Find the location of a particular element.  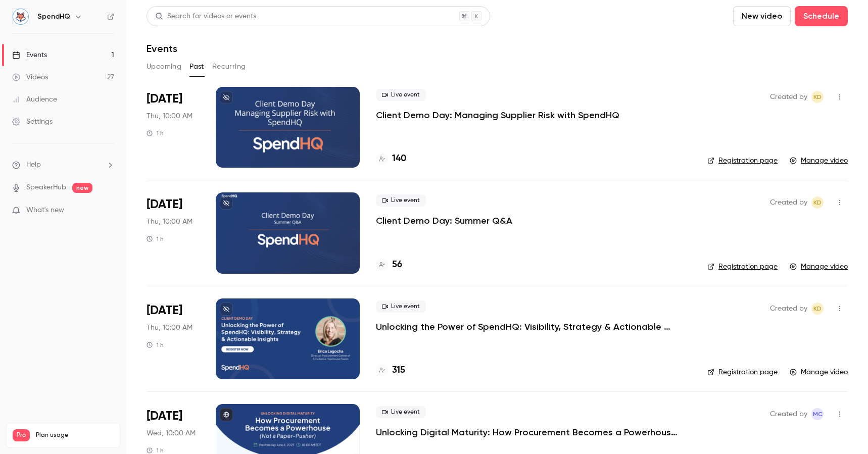

span: Maxime Caputo is located at coordinates (818, 414).